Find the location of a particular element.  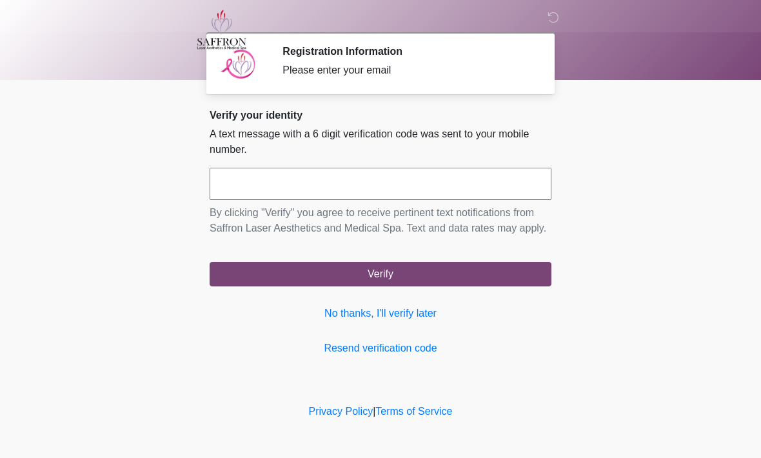

img: Saffron Laser Aesthetics and Medical Spa Logo is located at coordinates (222, 30).